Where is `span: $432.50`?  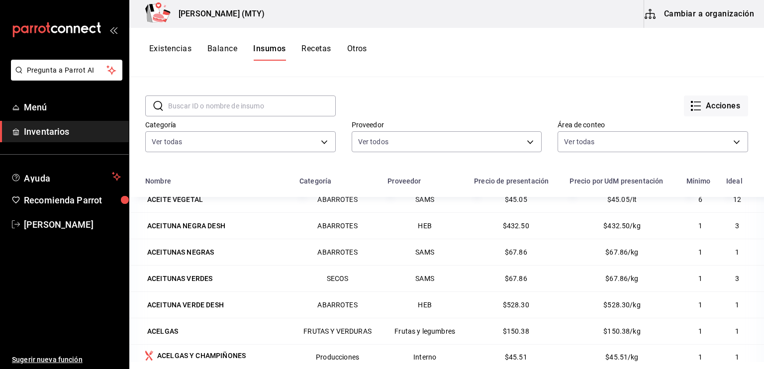
span: $432.50 is located at coordinates (516, 226).